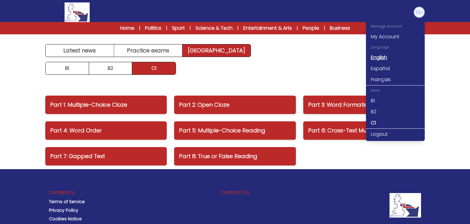  Describe the element at coordinates (106, 130) in the screenshot. I see `p: Part 4: Word Order` at that location.